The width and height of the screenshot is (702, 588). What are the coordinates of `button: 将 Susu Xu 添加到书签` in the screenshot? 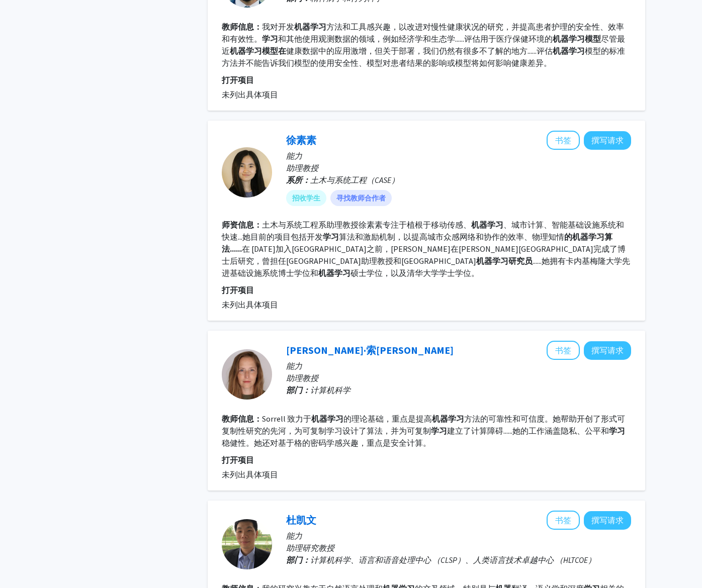 It's located at (563, 140).